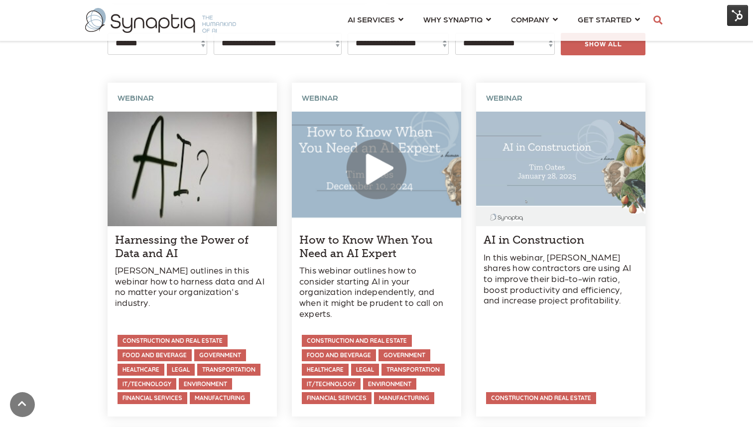 This screenshot has width=753, height=427. I want to click on span: AI SERVICES, so click(371, 19).